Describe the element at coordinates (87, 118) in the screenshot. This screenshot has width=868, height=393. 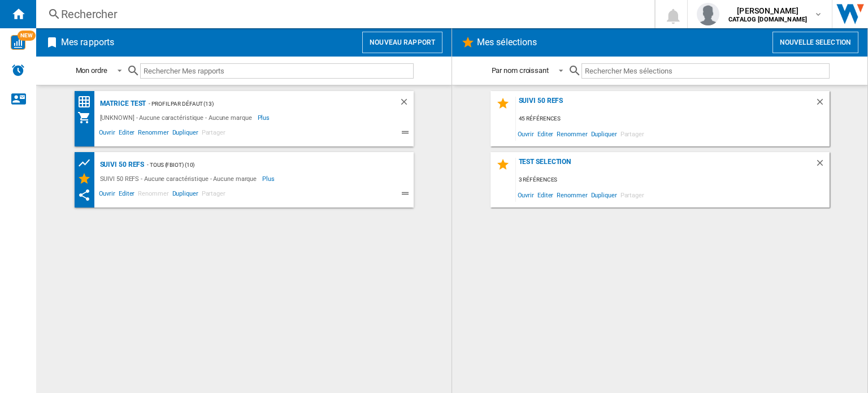
I see `div: Mon assortiment` at that location.